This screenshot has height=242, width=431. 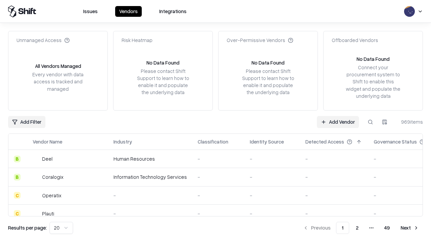 What do you see at coordinates (128, 11) in the screenshot?
I see `button: Vendors` at bounding box center [128, 11].